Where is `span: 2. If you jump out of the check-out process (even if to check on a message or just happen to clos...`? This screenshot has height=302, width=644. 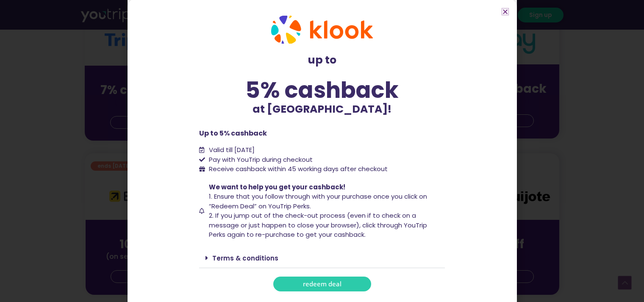 span: 2. If you jump out of the check-out process (even if to check on a message or just happen to clos... is located at coordinates (318, 225).